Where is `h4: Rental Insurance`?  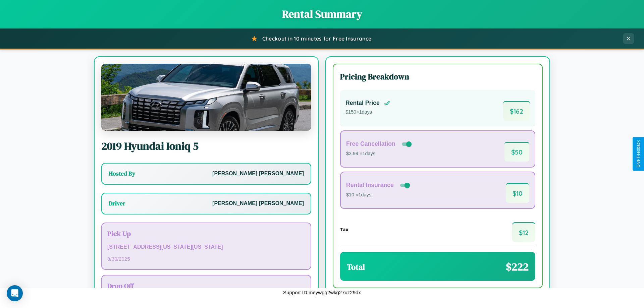
h4: Rental Insurance is located at coordinates (370, 185).